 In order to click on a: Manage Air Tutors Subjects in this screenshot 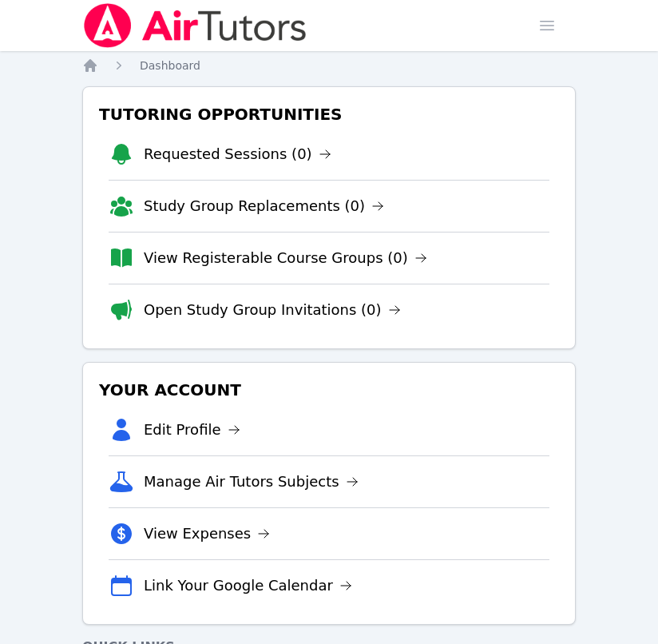, I will do `click(251, 482)`.